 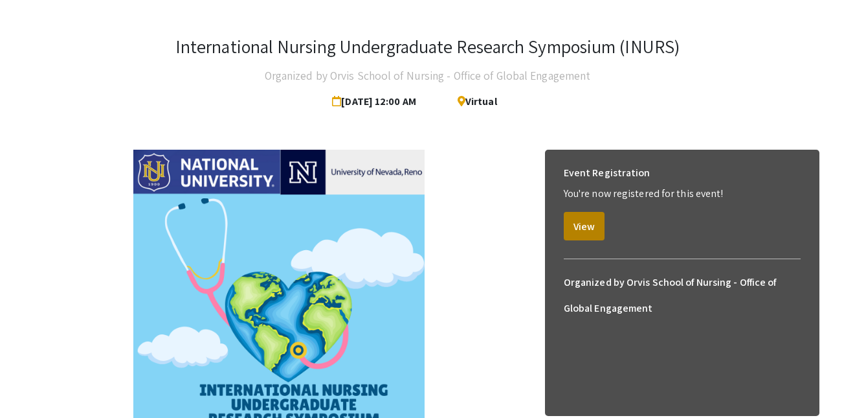 What do you see at coordinates (682, 295) in the screenshot?
I see `h6: Organized by Orvis School of Nursing - Office of Global Engagement` at bounding box center [682, 295].